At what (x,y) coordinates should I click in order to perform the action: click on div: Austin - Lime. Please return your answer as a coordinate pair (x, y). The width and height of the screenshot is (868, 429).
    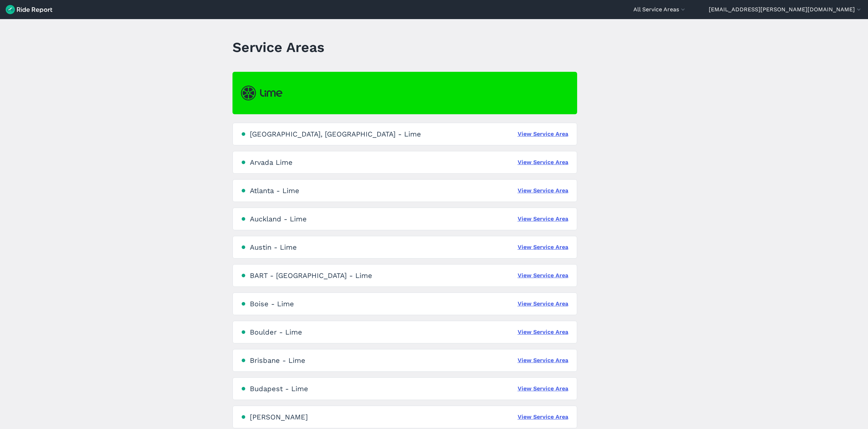
    Looking at the image, I should click on (273, 248).